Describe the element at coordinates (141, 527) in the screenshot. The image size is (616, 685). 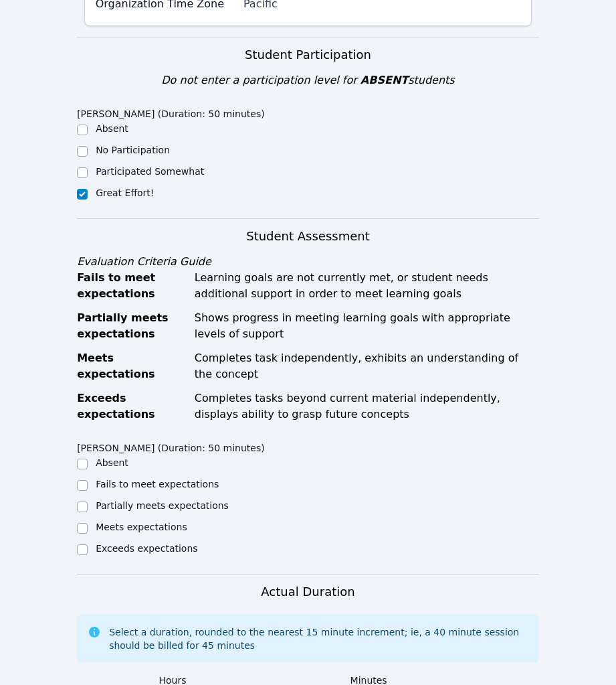
I see `label: Meets expectations` at that location.